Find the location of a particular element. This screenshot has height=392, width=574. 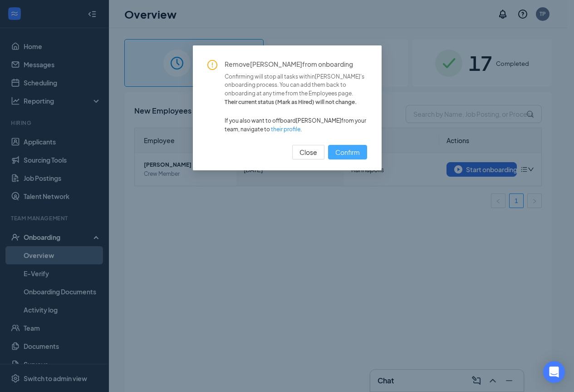

div: Open Intercom Messenger is located at coordinates (554, 372).